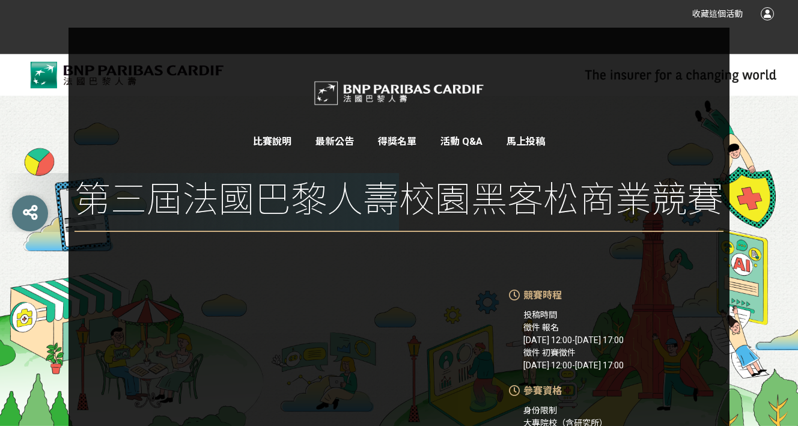  What do you see at coordinates (541, 328) in the screenshot?
I see `span: 徵件 報名` at bounding box center [541, 328].